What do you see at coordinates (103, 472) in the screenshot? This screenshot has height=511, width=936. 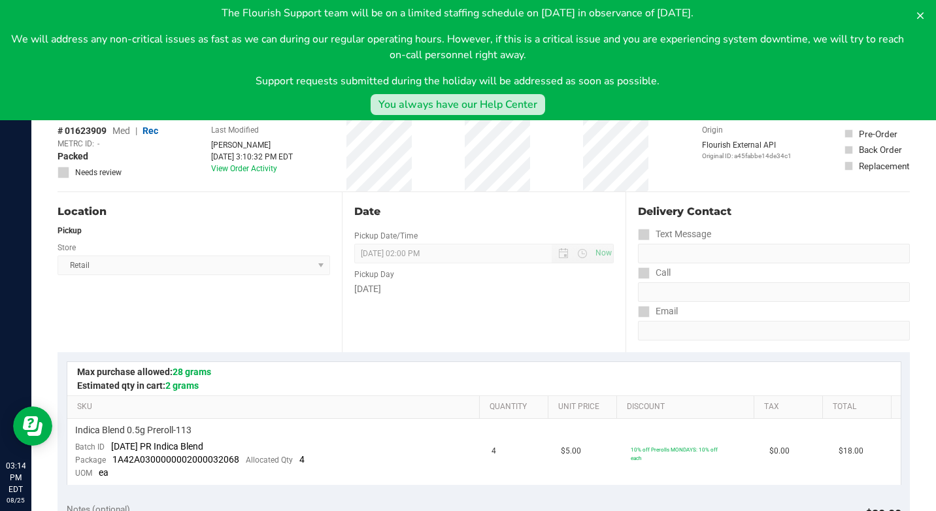 I see `span: ea` at bounding box center [103, 472].